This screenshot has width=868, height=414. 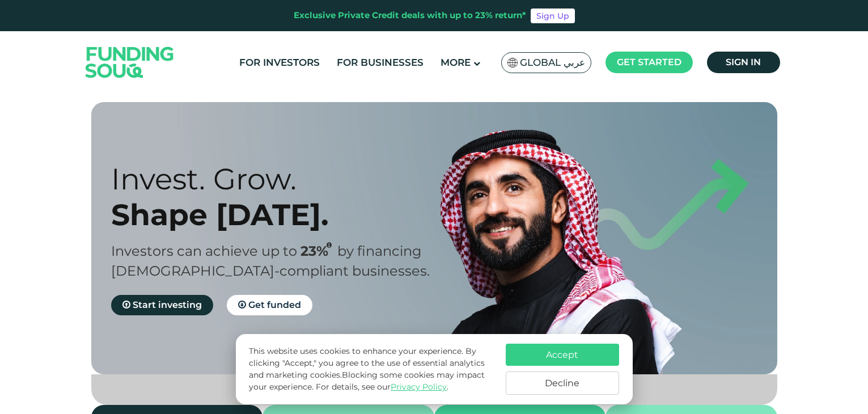 What do you see at coordinates (562, 383) in the screenshot?
I see `button: Decline` at bounding box center [562, 383].